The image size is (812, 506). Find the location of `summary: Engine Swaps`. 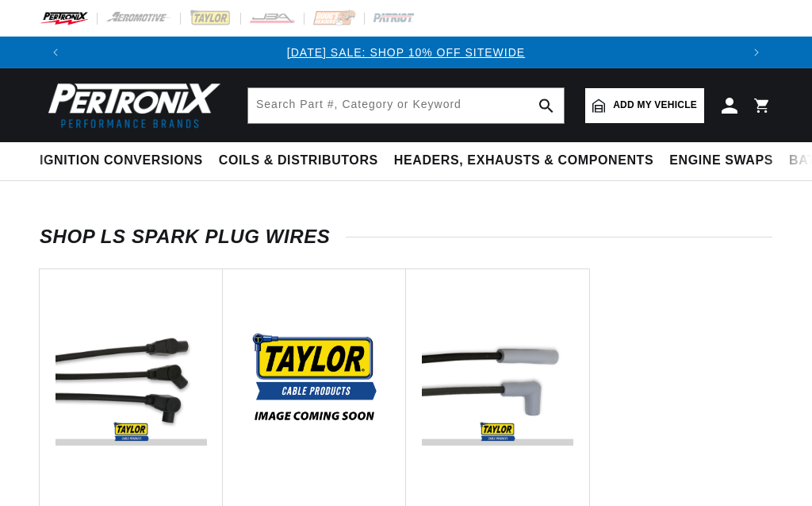

summary: Engine Swaps is located at coordinates (721, 161).